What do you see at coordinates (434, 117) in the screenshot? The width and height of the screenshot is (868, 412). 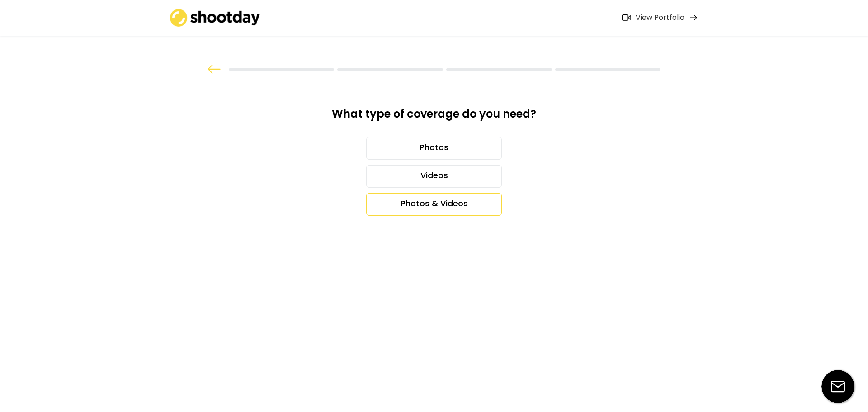 I see `div: What type of coverage do you need?` at bounding box center [434, 117].